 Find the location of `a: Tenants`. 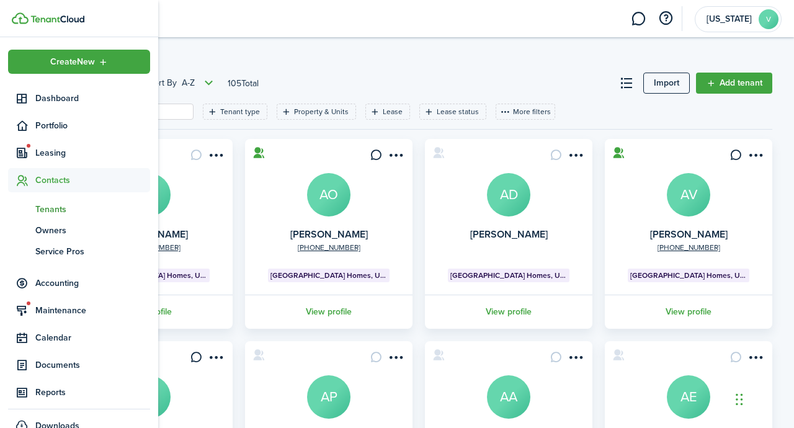

a: Tenants is located at coordinates (79, 209).